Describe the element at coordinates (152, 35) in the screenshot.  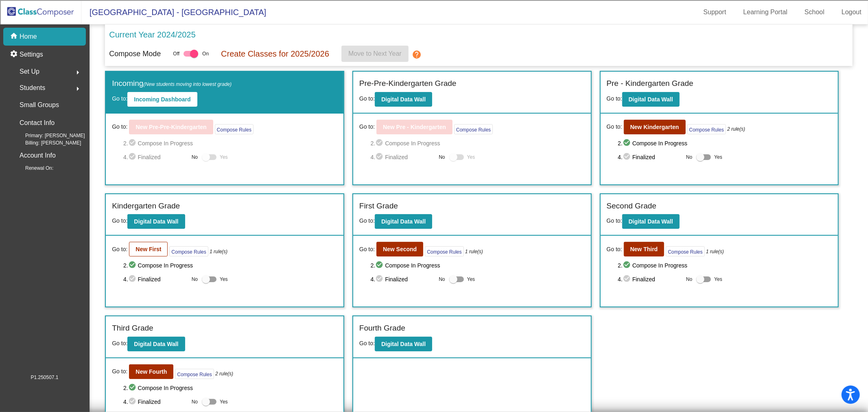
I see `p: Current Year 2024/2025` at that location.